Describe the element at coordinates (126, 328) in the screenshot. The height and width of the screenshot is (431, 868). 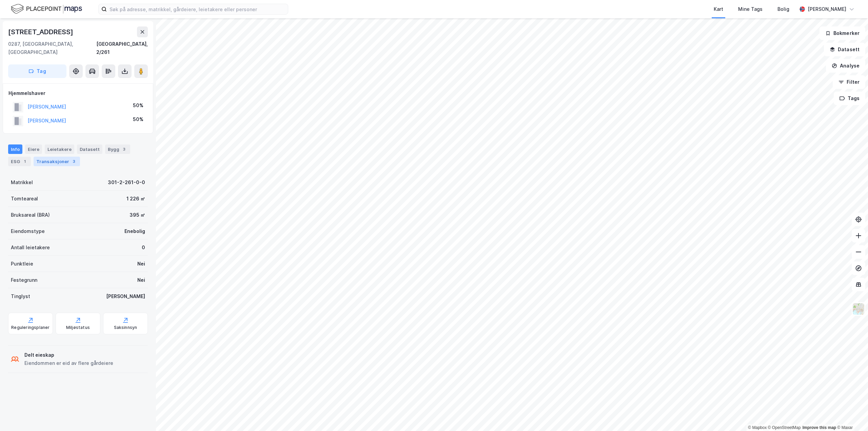
I see `div: Saksinnsyn` at that location.